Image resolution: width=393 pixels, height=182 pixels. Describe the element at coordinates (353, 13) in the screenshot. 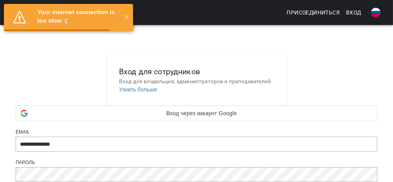

I see `span: Вход` at that location.